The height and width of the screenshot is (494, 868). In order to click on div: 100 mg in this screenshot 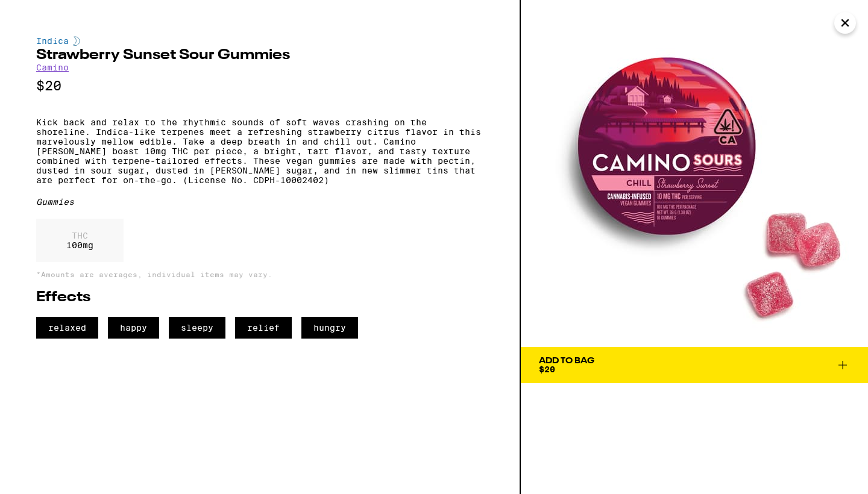, I will do `click(80, 240)`.